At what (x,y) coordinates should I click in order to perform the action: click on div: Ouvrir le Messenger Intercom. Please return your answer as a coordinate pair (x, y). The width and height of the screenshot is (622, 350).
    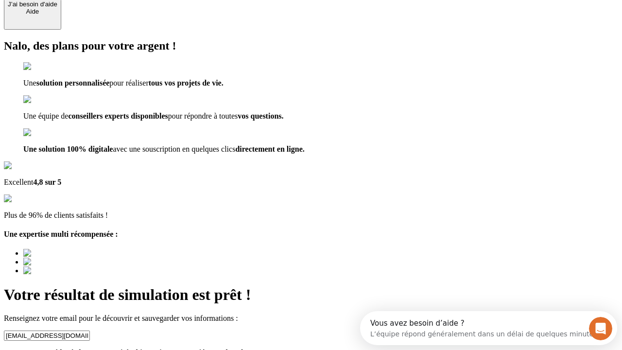
    Looking at the image, I should click on (136, 17).